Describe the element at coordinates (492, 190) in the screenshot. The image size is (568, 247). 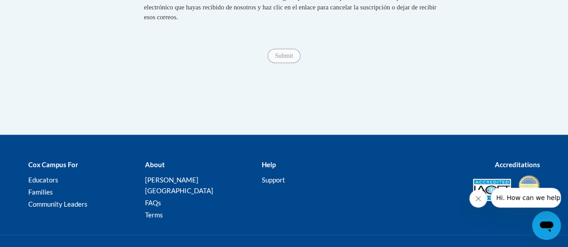
I see `img: Accredited IACET® Provider` at that location.